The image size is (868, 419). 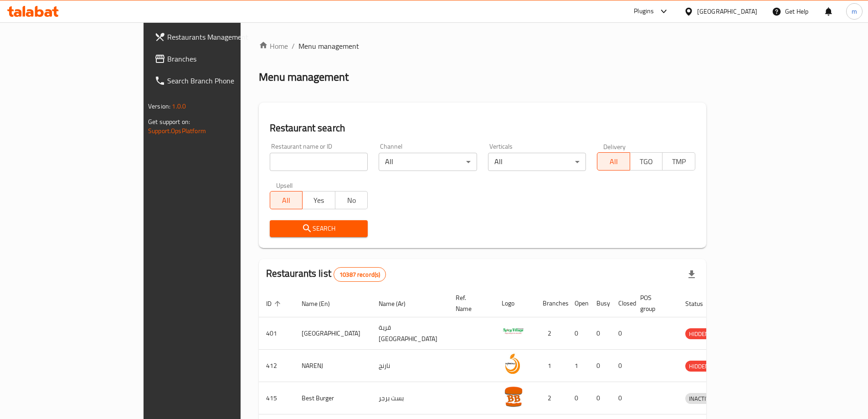 I want to click on button: TMP, so click(x=679, y=162).